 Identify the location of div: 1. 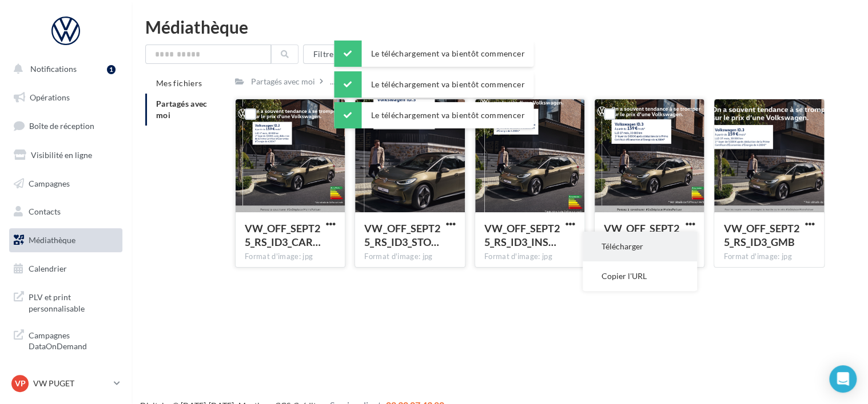
(111, 70).